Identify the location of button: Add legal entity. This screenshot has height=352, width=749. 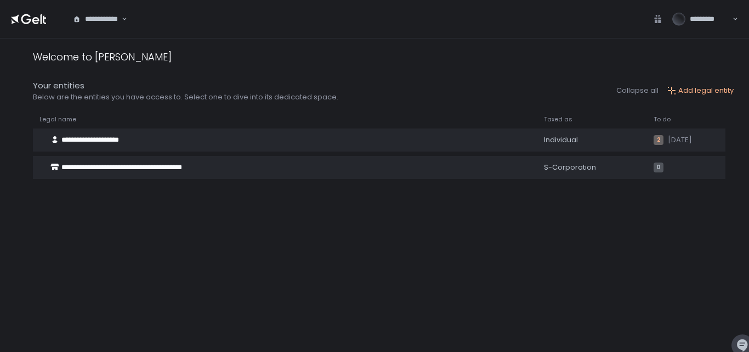
(700, 90).